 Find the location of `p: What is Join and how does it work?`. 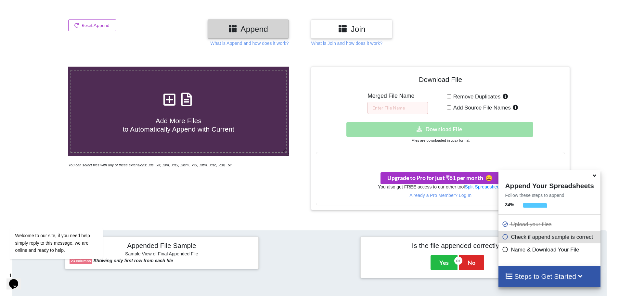

p: What is Join and how does it work? is located at coordinates (346, 43).